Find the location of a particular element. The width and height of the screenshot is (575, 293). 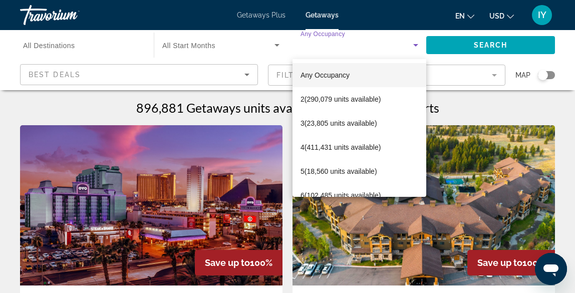

span: 4 (411,431 units available) is located at coordinates (341, 147).